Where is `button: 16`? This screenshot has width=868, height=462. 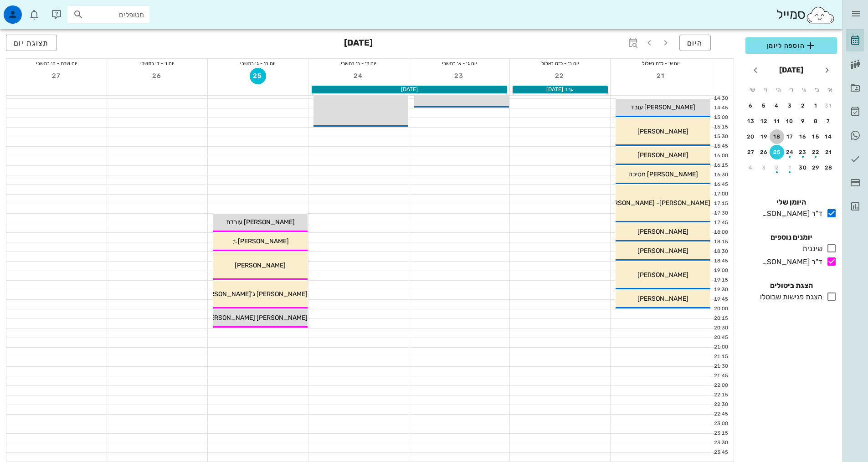 button: 16 is located at coordinates (803, 137).